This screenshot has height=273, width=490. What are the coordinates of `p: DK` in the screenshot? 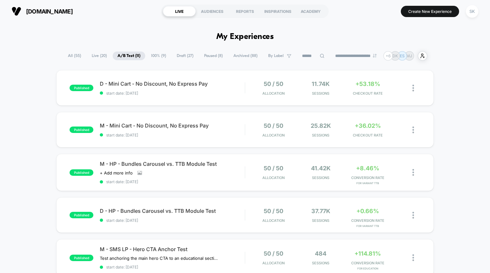 It's located at (395, 56).